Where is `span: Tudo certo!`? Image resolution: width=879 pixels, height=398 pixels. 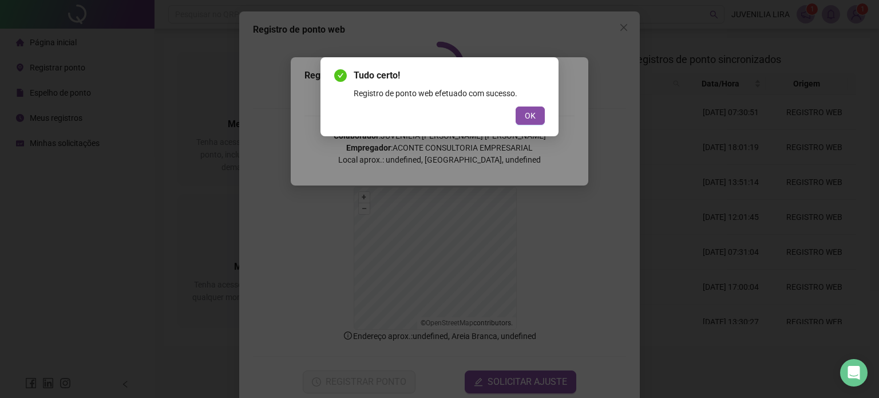
span: Tudo certo! is located at coordinates (449, 76).